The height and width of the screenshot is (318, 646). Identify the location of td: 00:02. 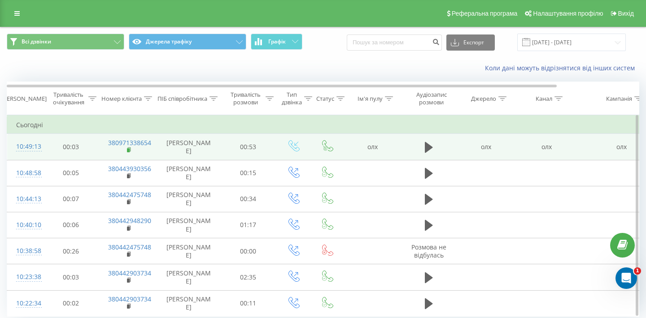
(71, 304).